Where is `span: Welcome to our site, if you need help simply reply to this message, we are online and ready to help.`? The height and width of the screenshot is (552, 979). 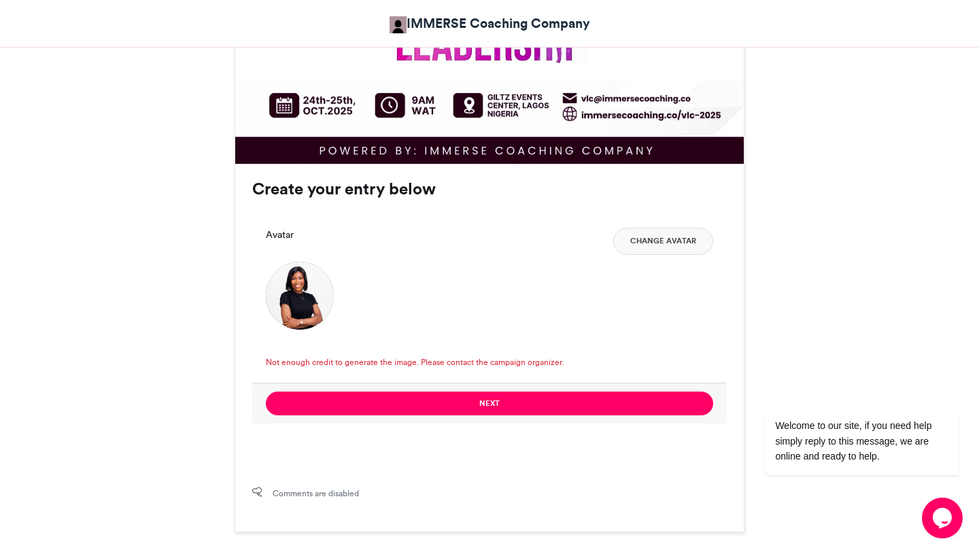 span: Welcome to our site, if you need help simply reply to this message, we are online and ready to help. is located at coordinates (133, 156).